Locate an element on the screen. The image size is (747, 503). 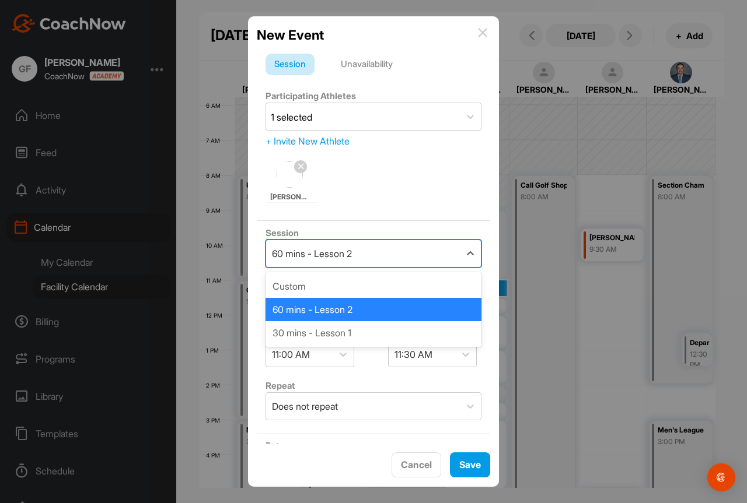
button: Save is located at coordinates (470, 465).